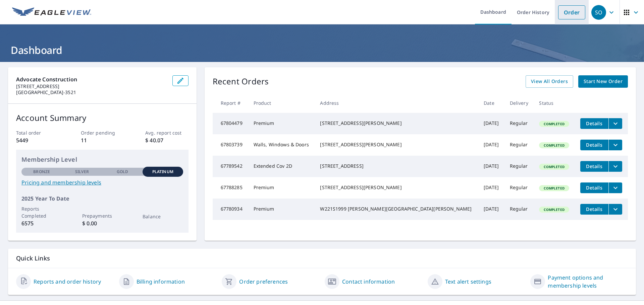 The width and height of the screenshot is (644, 305). Describe the element at coordinates (82, 172) in the screenshot. I see `p: Silver` at that location.